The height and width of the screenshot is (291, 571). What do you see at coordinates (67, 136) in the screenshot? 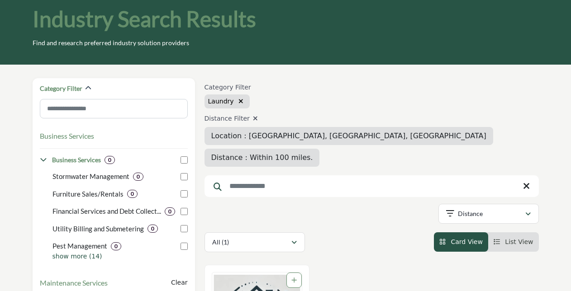
I see `h3: Business Services` at bounding box center [67, 136].